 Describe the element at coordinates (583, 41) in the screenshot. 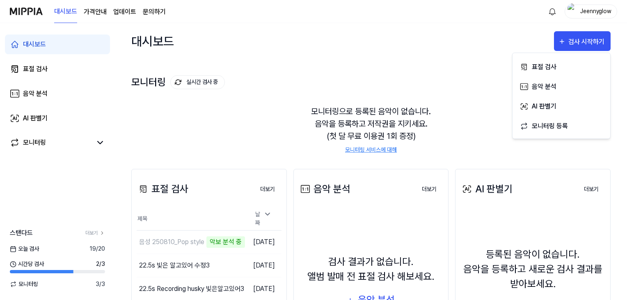

I see `button: 검사 시작하기` at that location.